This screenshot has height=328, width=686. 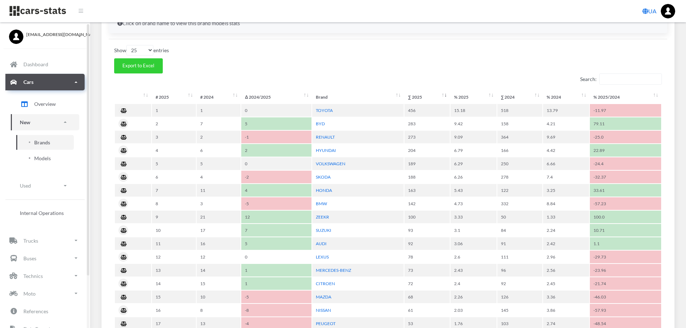 What do you see at coordinates (625, 297) in the screenshot?
I see `td: -46.03` at bounding box center [625, 297].